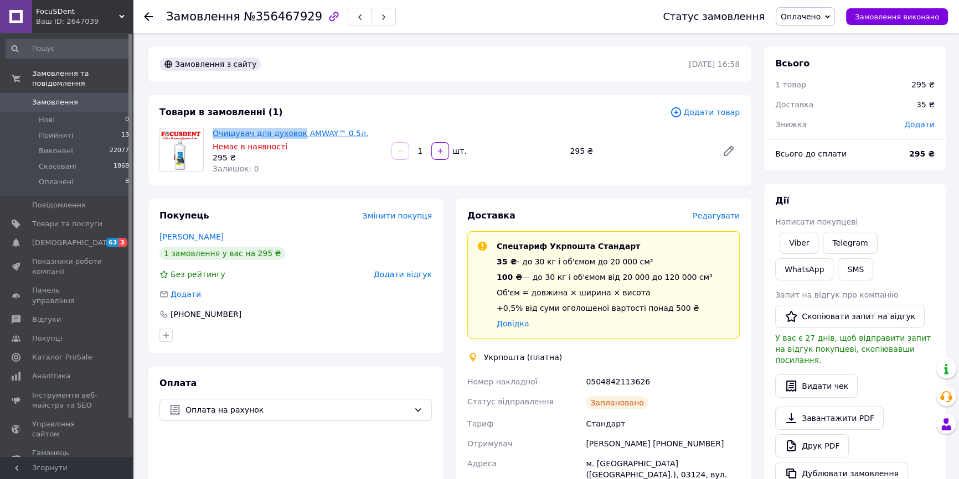 Image resolution: width=959 pixels, height=479 pixels. What do you see at coordinates (51, 376) in the screenshot?
I see `span: Аналітика` at bounding box center [51, 376].